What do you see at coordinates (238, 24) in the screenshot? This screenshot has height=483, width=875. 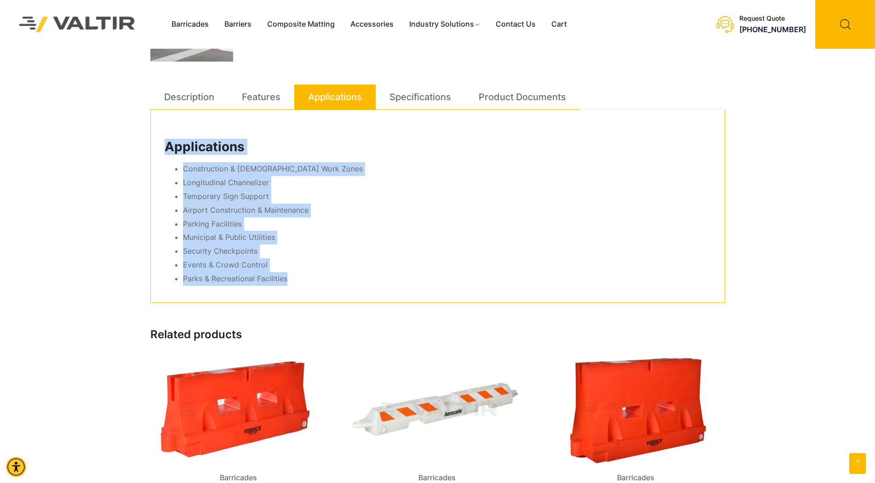 I see `a: Barriers` at bounding box center [238, 24].